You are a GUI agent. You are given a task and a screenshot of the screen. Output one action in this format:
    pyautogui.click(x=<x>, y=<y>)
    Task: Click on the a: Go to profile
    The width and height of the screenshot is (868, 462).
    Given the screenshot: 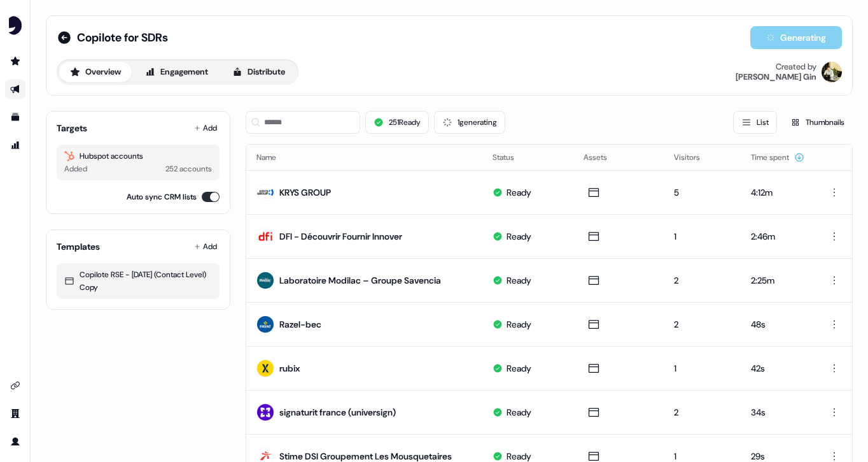 What is the action you would take?
    pyautogui.click(x=15, y=441)
    